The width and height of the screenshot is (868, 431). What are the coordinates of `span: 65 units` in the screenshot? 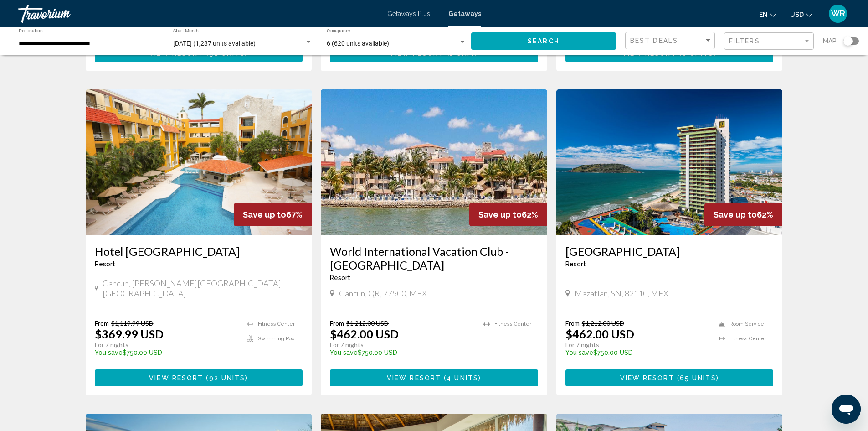 It's located at (698, 378).